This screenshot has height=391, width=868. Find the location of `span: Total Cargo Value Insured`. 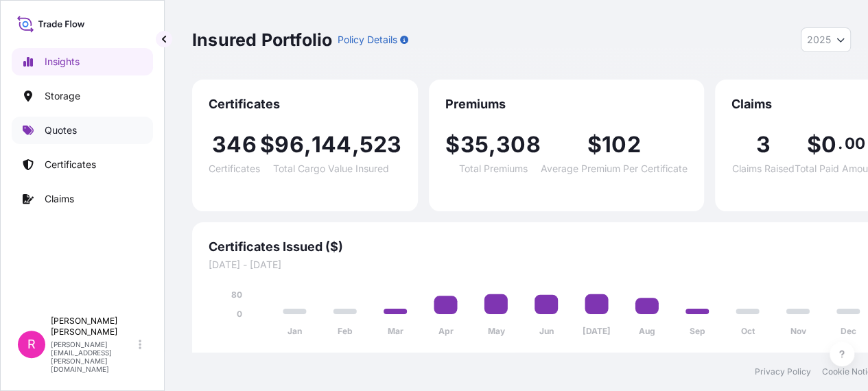

span: Total Cargo Value Insured is located at coordinates (331, 169).